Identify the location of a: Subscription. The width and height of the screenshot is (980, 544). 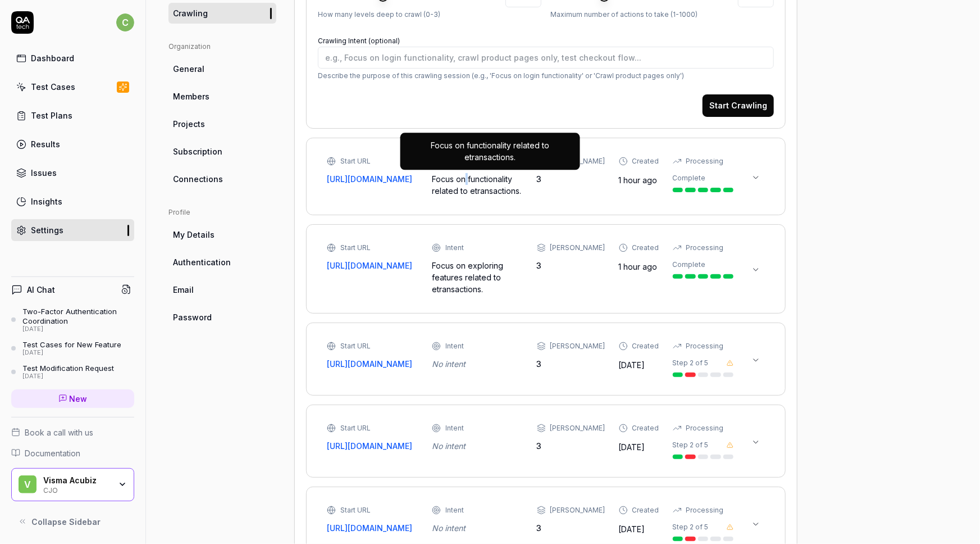
(222, 151).